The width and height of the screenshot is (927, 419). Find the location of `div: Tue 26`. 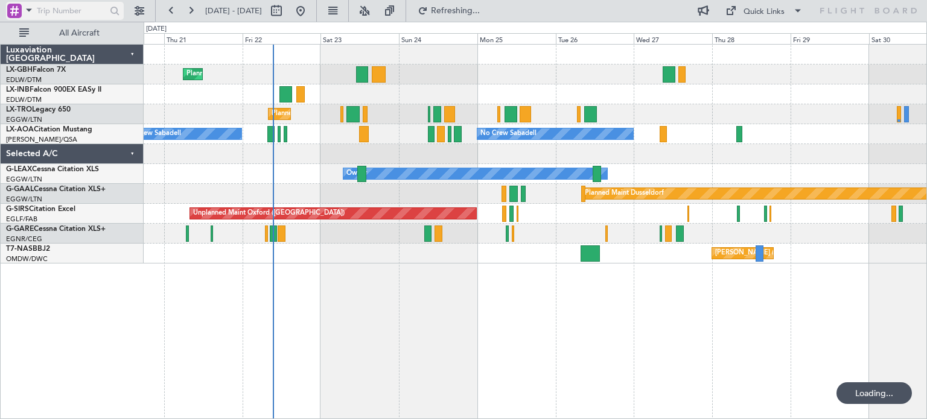

div: Tue 26 is located at coordinates (595, 39).